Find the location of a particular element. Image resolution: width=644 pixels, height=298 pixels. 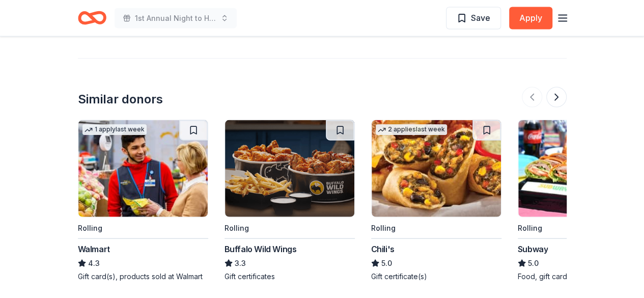

img: Image for Walmart is located at coordinates (143, 168).